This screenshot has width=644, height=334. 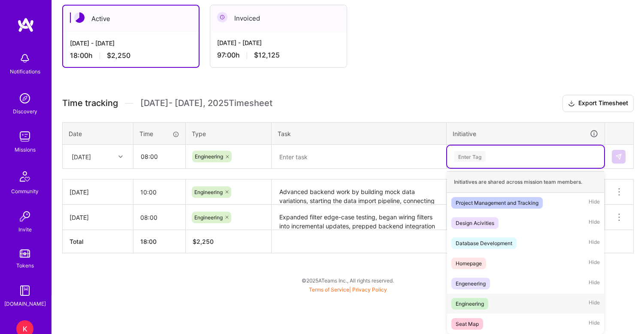 I want to click on a: Privacy Policy, so click(x=370, y=289).